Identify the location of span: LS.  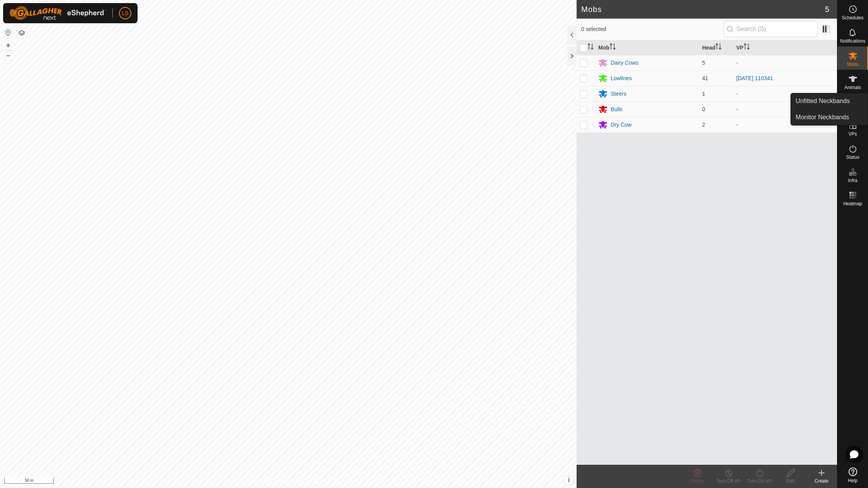
(124, 13).